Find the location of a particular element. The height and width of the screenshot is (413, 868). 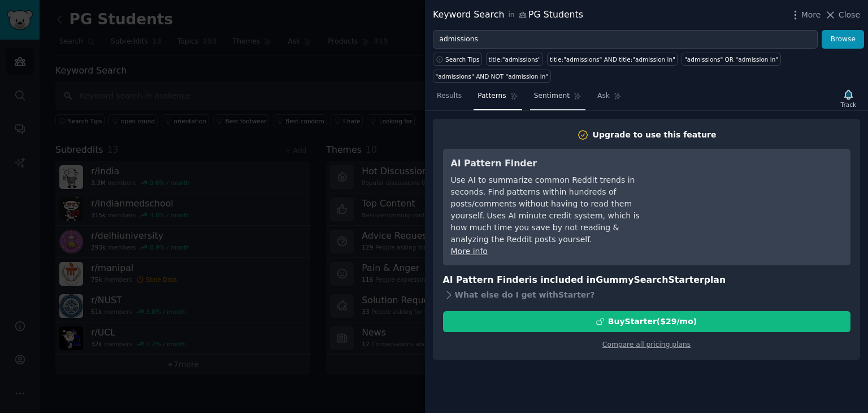

div: title:"admissions" is located at coordinates (515, 59).